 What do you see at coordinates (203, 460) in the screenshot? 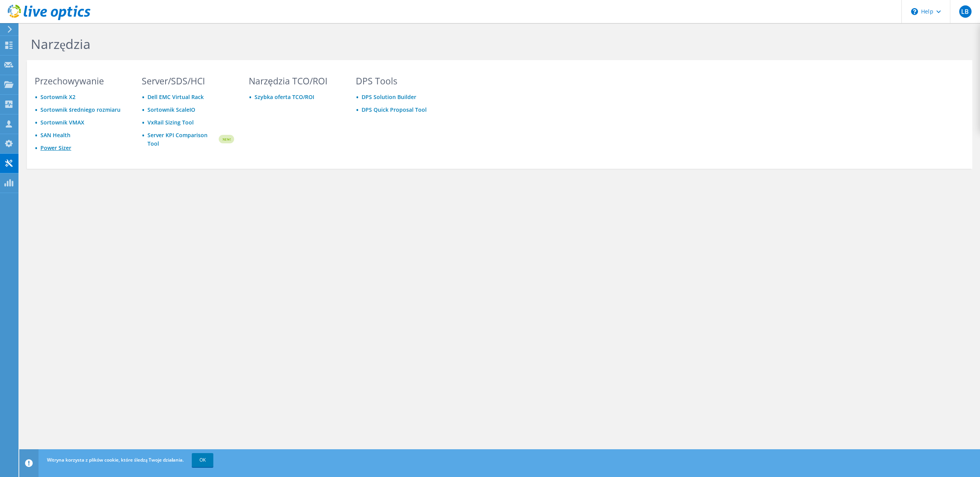
I see `a: OK` at bounding box center [203, 460].